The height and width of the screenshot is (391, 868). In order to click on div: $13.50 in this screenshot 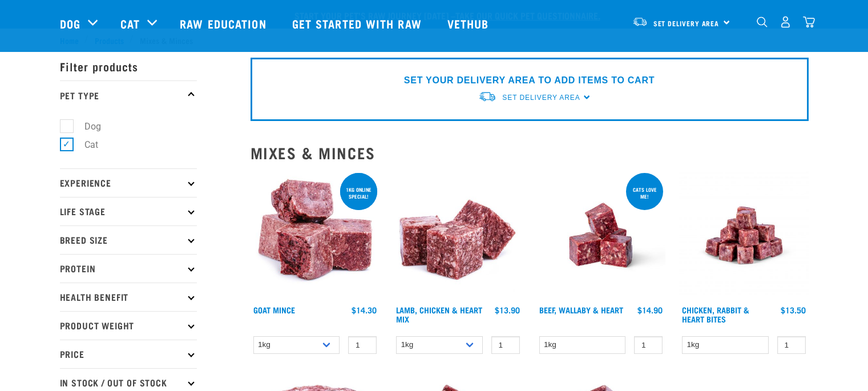, I will do `click(793, 310)`.